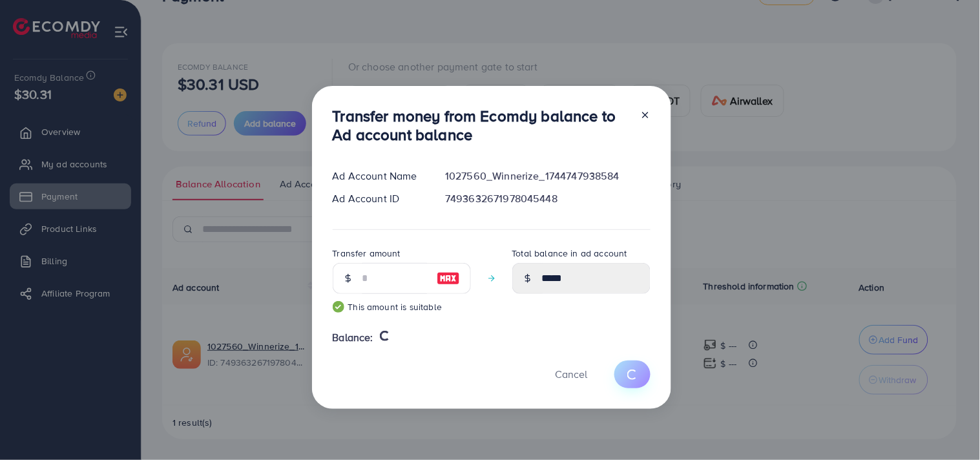 Image resolution: width=980 pixels, height=460 pixels. Describe the element at coordinates (547, 199) in the screenshot. I see `div: 7493632671978045448` at that location.